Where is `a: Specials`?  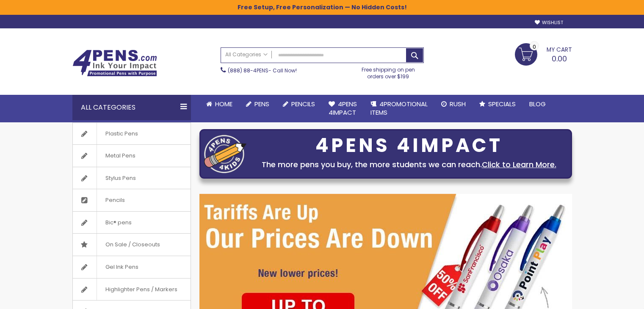
a: Specials is located at coordinates (498, 104).